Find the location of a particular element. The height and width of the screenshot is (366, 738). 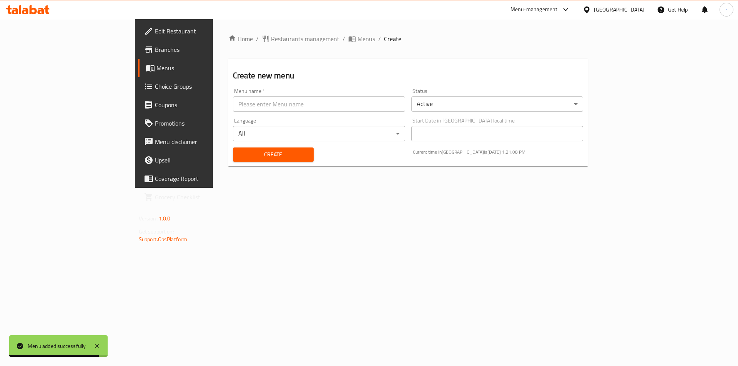

span: Restaurants management is located at coordinates (305, 39).